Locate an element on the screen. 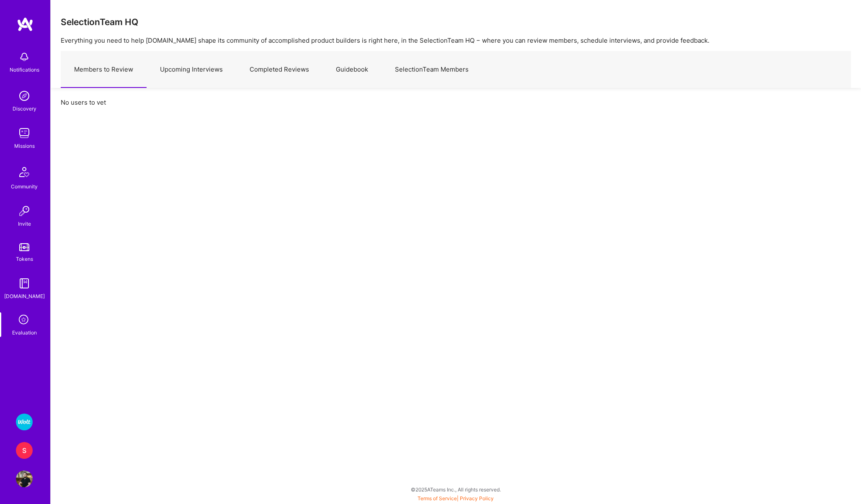 The width and height of the screenshot is (861, 504). a: S is located at coordinates (24, 451).